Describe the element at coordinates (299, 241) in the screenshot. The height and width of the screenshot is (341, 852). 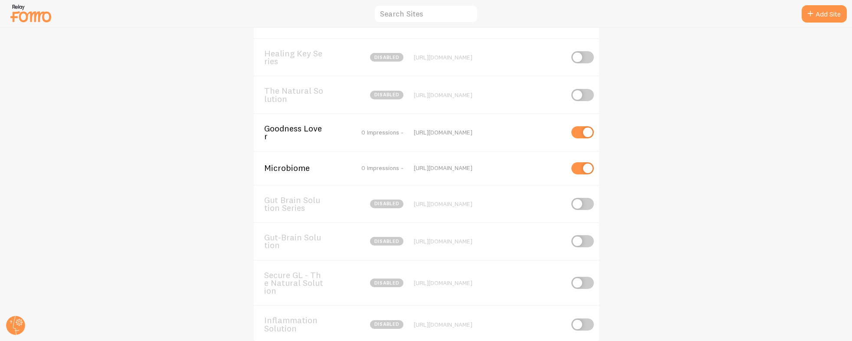
I see `span: Gut-Brain Solution` at that location.